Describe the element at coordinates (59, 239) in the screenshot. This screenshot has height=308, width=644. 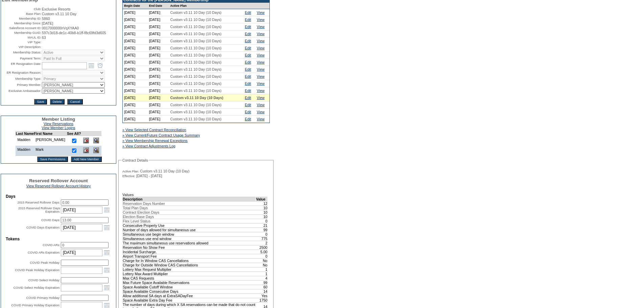
I see `td: Tokens` at that location.